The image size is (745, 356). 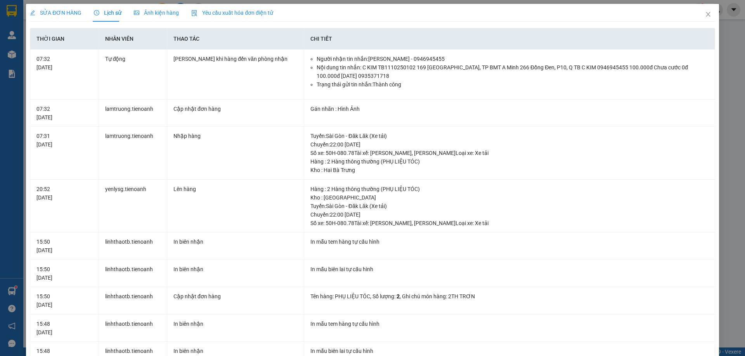 I want to click on span: Lịch sử, so click(x=107, y=13).